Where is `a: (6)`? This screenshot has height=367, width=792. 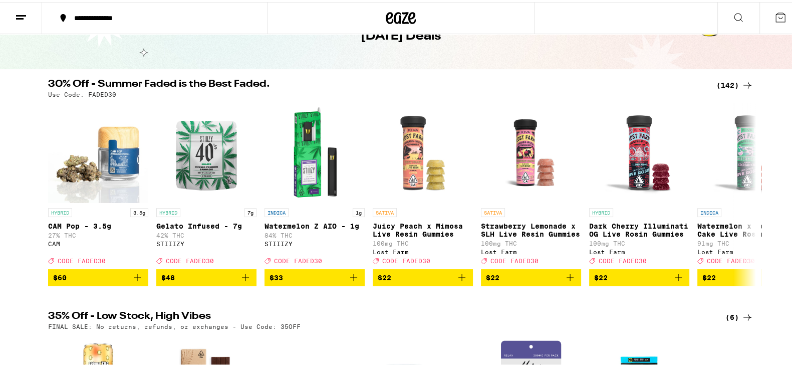 a: (6) is located at coordinates (740, 315).